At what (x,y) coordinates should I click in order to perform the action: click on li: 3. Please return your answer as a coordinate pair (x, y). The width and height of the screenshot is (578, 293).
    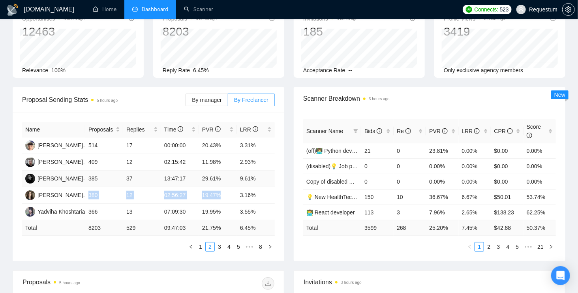
    Looking at the image, I should click on (219, 247).